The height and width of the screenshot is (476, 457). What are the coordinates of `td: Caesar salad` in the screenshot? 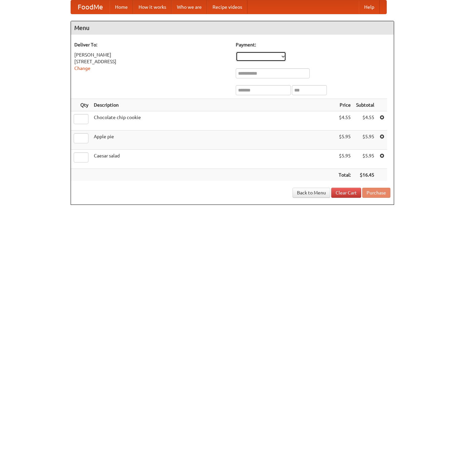 It's located at (214, 159).